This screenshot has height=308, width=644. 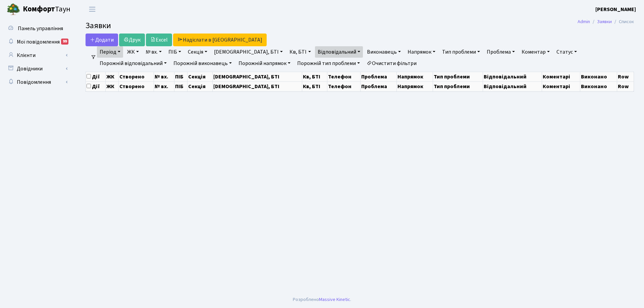 What do you see at coordinates (501, 52) in the screenshot?
I see `a: Проблема` at bounding box center [501, 52].